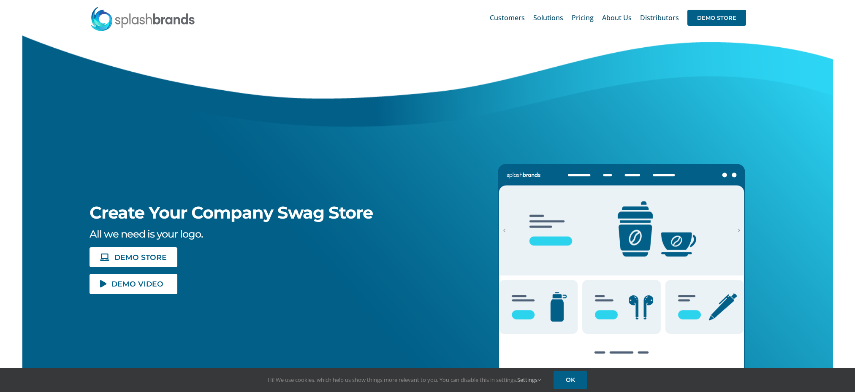  What do you see at coordinates (137, 284) in the screenshot?
I see `span: DEMO VIDEO` at bounding box center [137, 284].